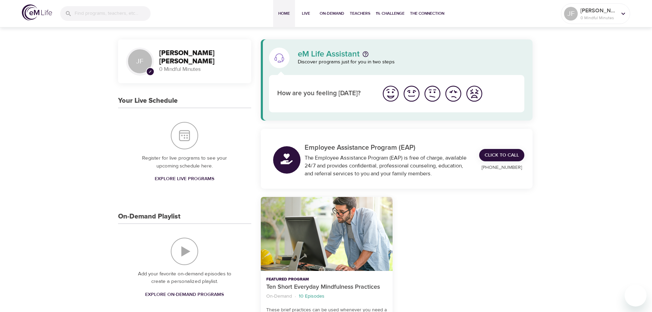 The height and width of the screenshot is (312, 652). I want to click on p: Ten Short Everyday Mindfulness Practices, so click(327, 287).